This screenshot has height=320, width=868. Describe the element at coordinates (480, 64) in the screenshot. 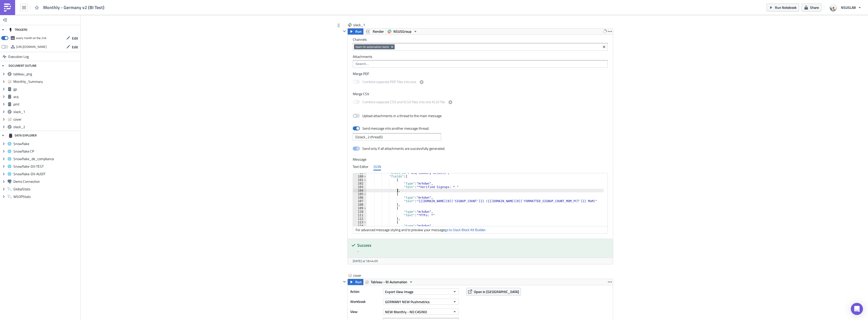

I see `input: Search...` at that location.